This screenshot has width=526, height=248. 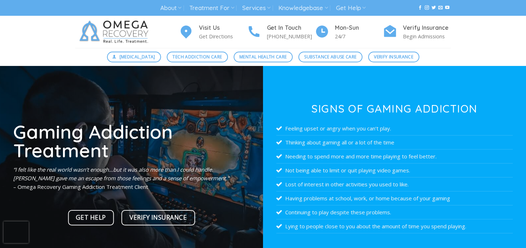 What do you see at coordinates (395, 212) in the screenshot?
I see `li: Continuing to play despite these problems.` at bounding box center [395, 212].